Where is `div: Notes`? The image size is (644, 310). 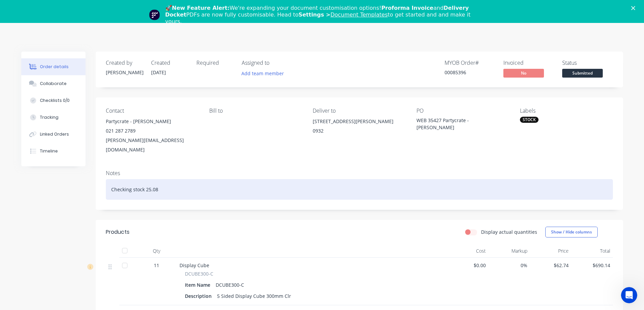 div: Notes is located at coordinates (359, 173).